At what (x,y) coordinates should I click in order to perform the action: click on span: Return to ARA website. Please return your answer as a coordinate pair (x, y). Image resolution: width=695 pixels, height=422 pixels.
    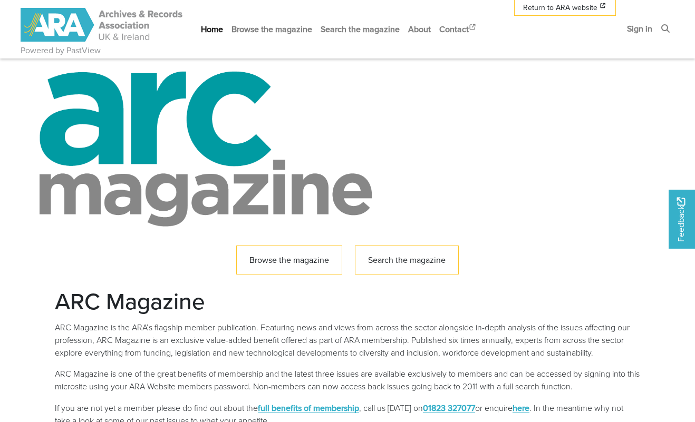
    Looking at the image, I should click on (560, 7).